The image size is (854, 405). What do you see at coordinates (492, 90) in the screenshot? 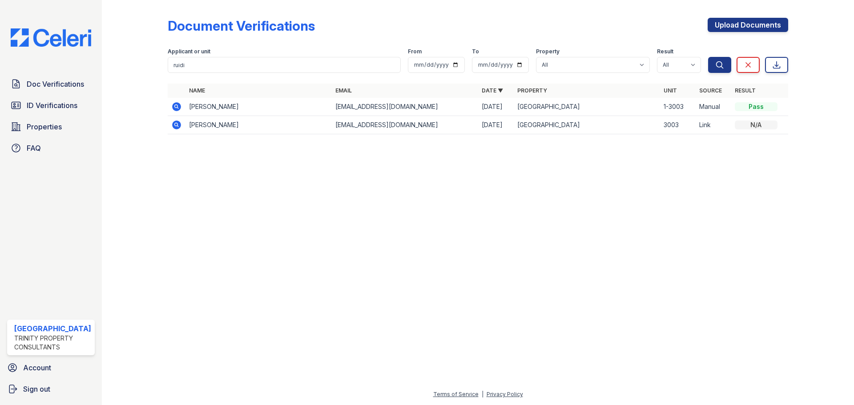
I see `a: Date ▼` at bounding box center [492, 90].